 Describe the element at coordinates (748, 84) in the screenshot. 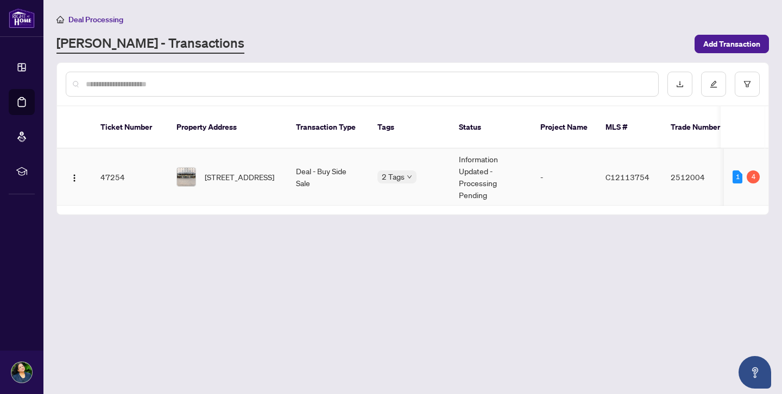

I see `button: filter` at that location.